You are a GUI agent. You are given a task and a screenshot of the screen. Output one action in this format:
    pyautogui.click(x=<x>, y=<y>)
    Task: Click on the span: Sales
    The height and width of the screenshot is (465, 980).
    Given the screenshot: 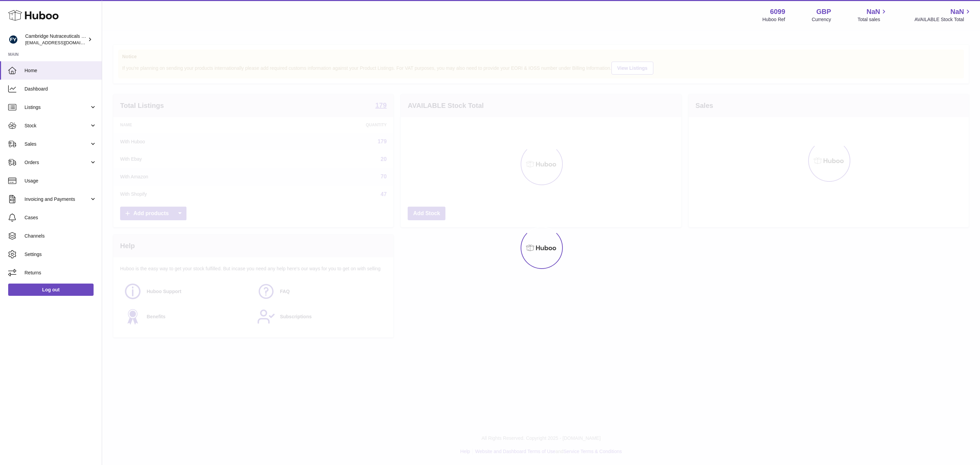 What is the action you would take?
    pyautogui.click(x=57, y=144)
    